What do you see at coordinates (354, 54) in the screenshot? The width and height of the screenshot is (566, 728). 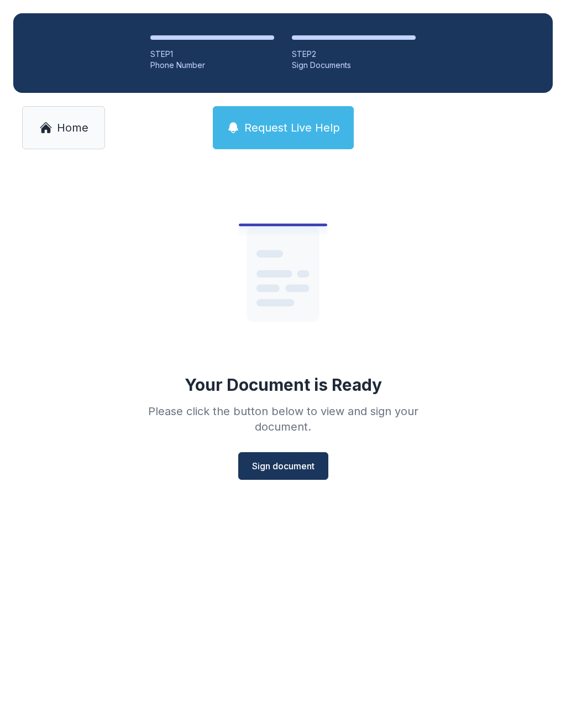 I see `div: STEP 2` at bounding box center [354, 54].